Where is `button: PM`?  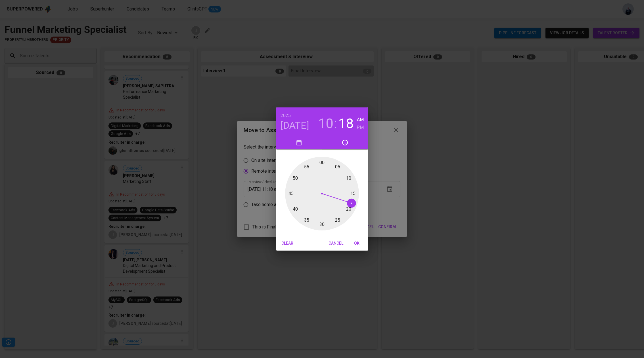 button: PM is located at coordinates (360, 128).